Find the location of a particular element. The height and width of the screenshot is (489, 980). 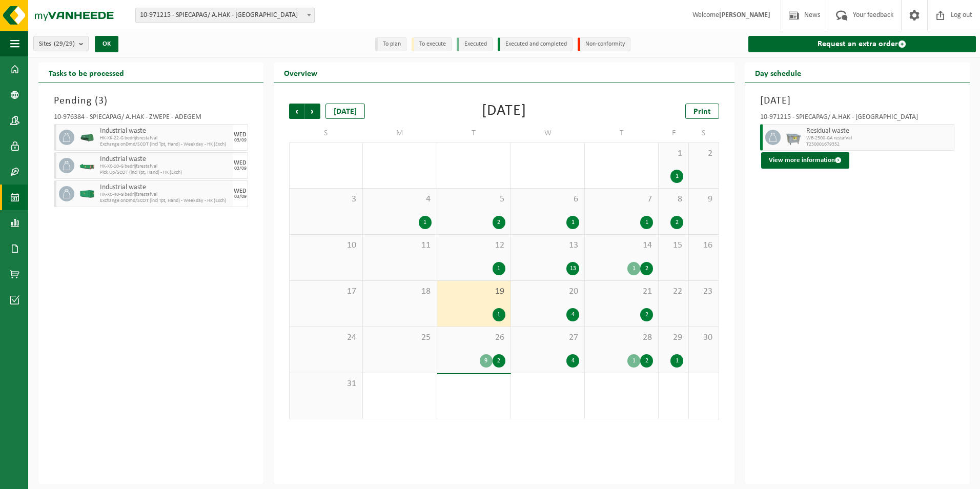

span: 20 is located at coordinates (548, 292).